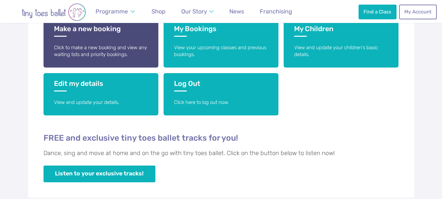 The width and height of the screenshot is (442, 199). I want to click on img: tiny toes ballet, so click(54, 12).